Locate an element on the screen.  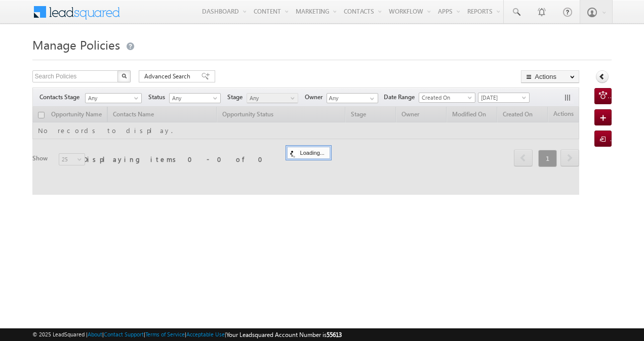
span: 55613 is located at coordinates (334, 335).